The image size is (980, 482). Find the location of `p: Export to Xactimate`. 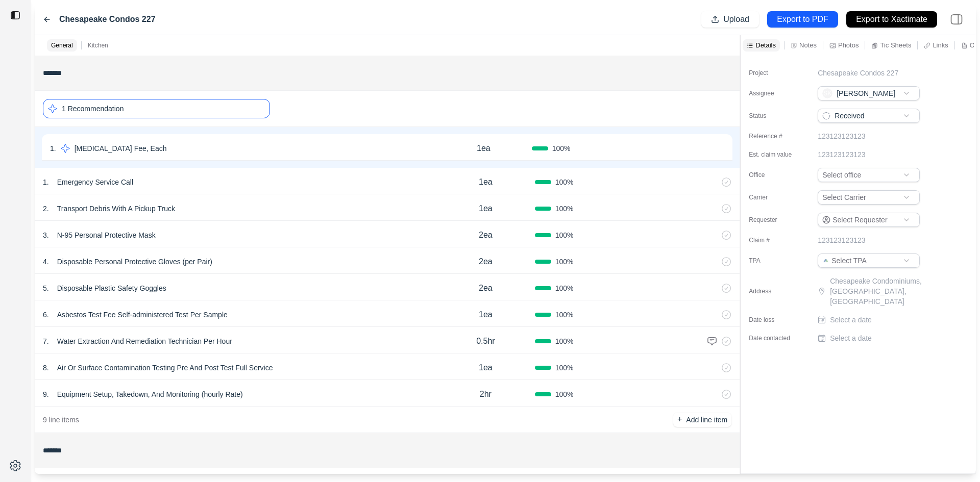

p: Export to Xactimate is located at coordinates (892, 19).